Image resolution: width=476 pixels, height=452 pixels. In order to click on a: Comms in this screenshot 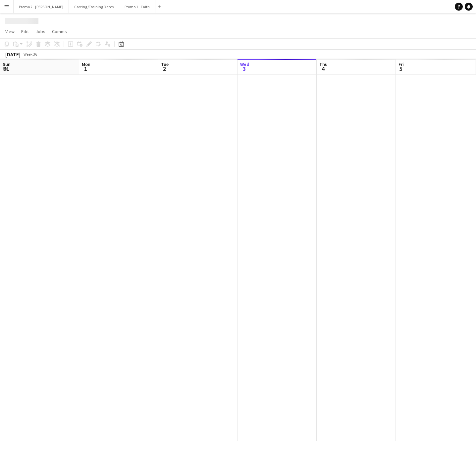, I will do `click(59, 31)`.